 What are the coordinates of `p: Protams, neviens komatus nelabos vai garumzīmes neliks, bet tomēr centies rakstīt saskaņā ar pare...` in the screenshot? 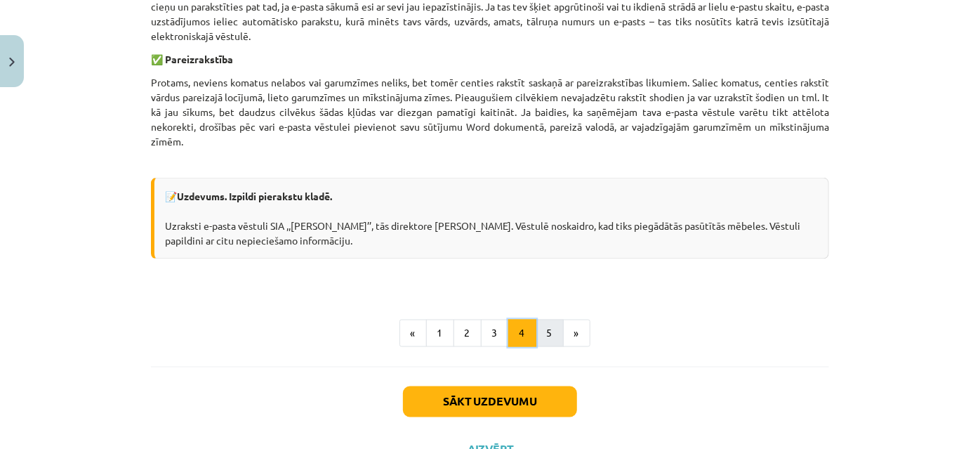 It's located at (490, 119).